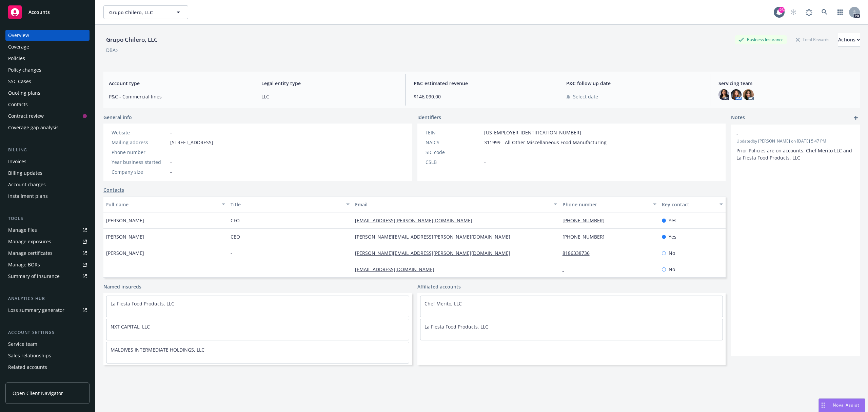 This screenshot has width=868, height=412. What do you see at coordinates (30, 253) in the screenshot?
I see `div: Manage certificates` at bounding box center [30, 253].